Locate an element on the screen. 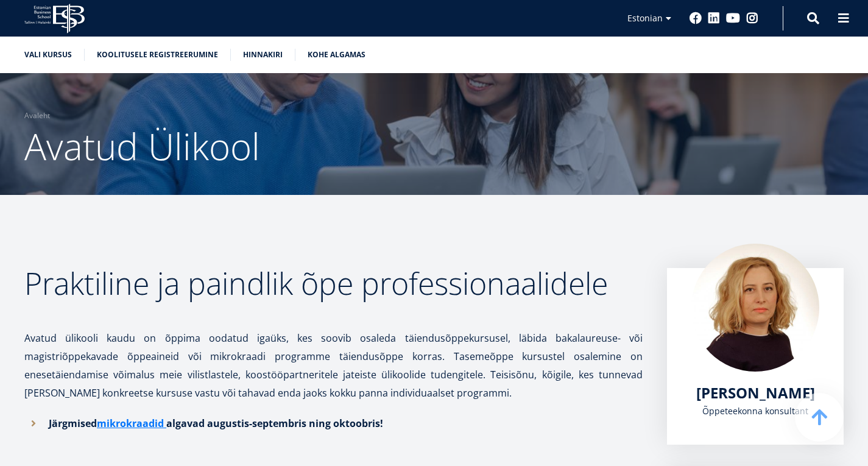  a: Kohe algamas is located at coordinates (336, 55).